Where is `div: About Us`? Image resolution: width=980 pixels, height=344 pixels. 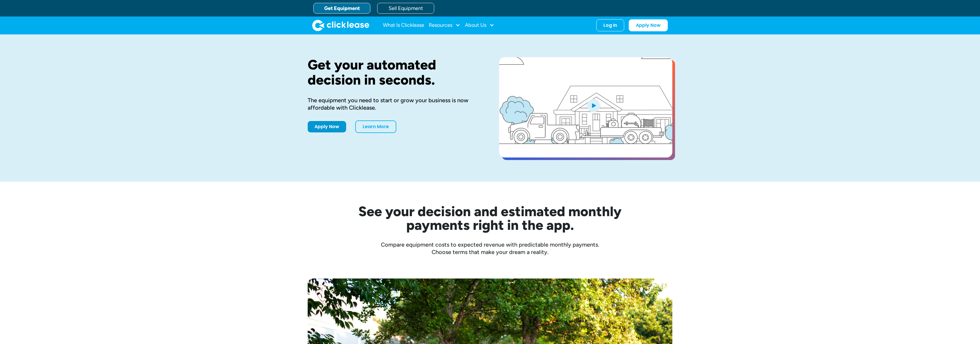 div: About Us is located at coordinates (480, 25).